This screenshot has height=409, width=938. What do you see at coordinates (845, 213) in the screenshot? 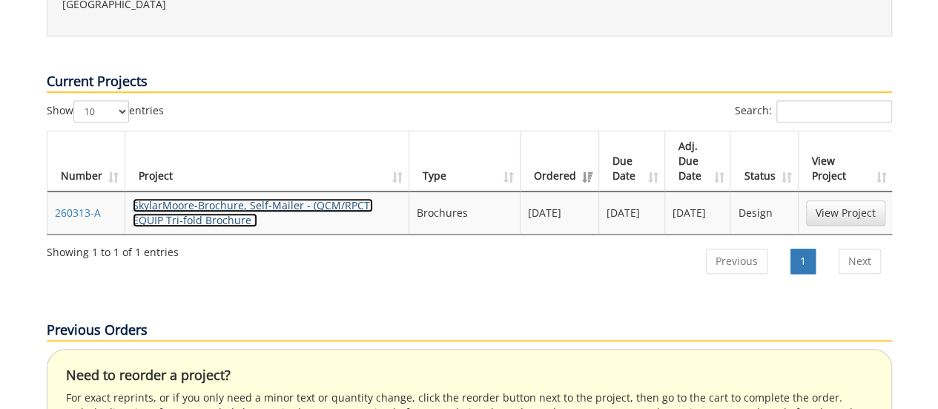
I see `a: View Project` at bounding box center [845, 213].